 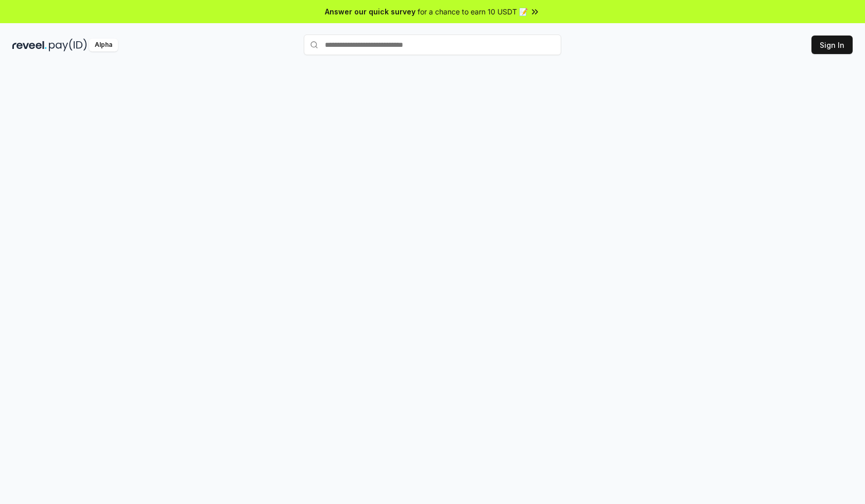 What do you see at coordinates (104, 45) in the screenshot?
I see `div: Alpha` at bounding box center [104, 45].